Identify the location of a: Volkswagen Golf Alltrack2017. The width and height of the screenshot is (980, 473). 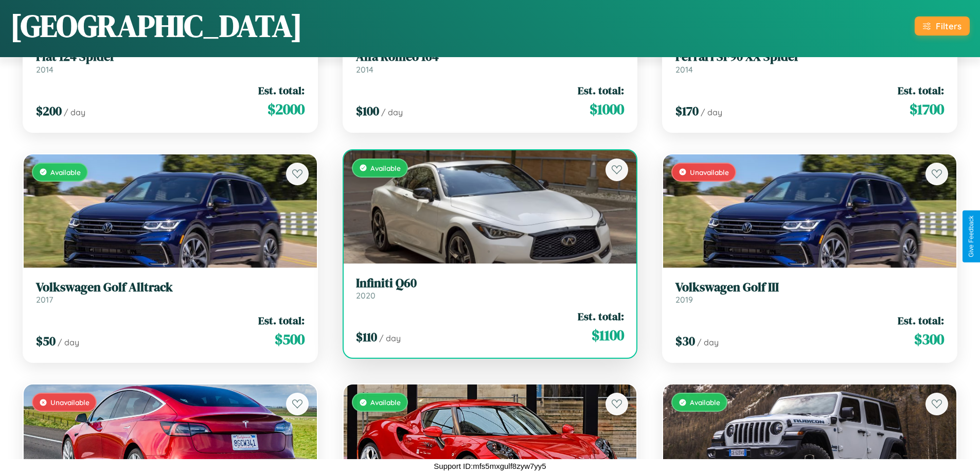
(170, 292).